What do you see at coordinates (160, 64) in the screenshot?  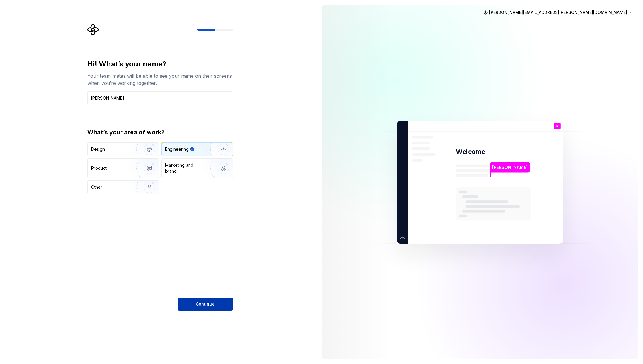 I see `div: Hi! What’s your name?` at bounding box center [160, 64].